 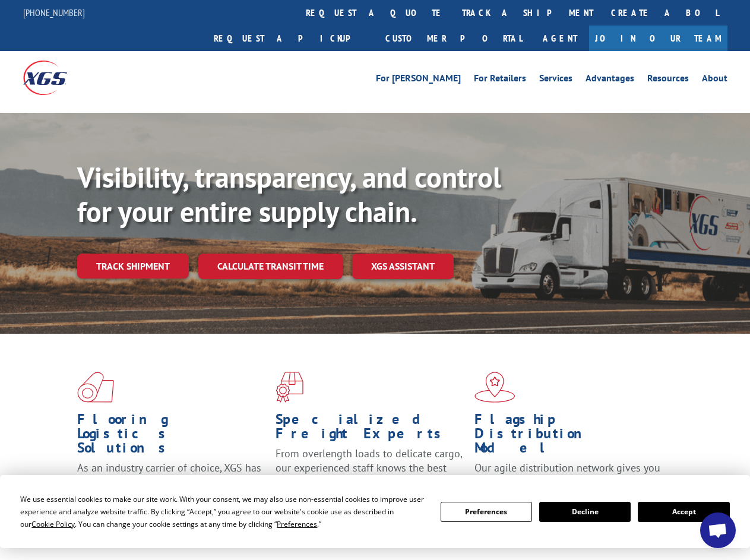 What do you see at coordinates (370, 472) in the screenshot?
I see `p: From overlength loads to delicate cargo, our experienced staff knows the best way to move your fr...` at bounding box center [370, 472].